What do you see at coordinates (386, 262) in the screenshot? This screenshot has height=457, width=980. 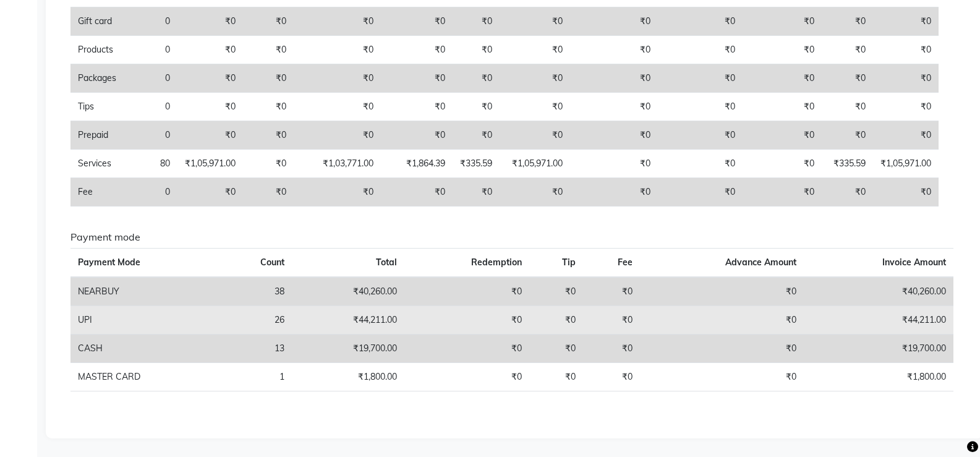 I see `span: Total` at bounding box center [386, 262].